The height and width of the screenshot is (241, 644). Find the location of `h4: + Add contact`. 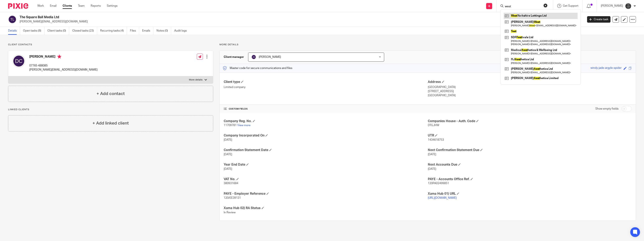

h4: + Add contact is located at coordinates (110, 94).